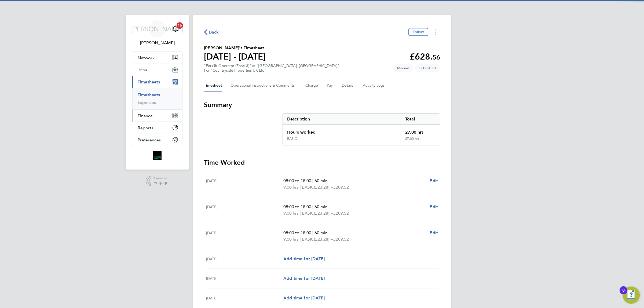  I want to click on button: Follow, so click(418, 32).